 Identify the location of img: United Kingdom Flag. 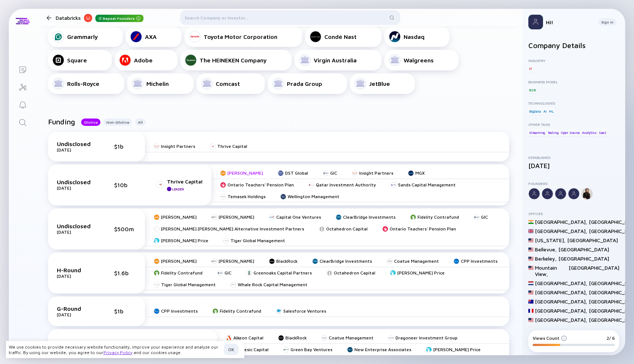
(531, 231).